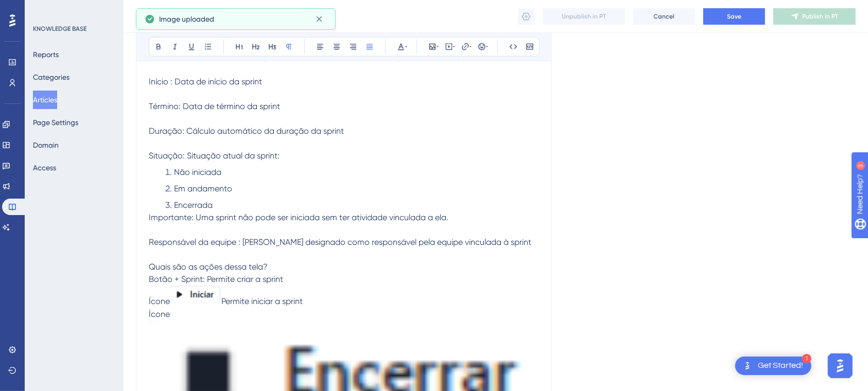 The width and height of the screenshot is (868, 391). I want to click on span: Em andamento, so click(203, 188).